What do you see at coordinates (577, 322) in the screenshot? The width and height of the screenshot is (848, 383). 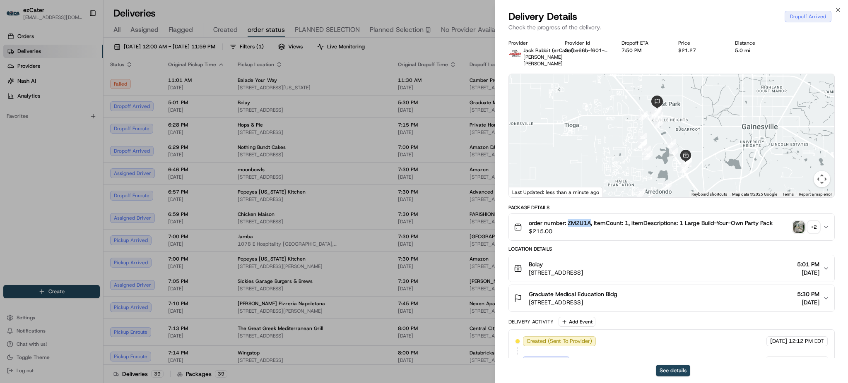 I see `button: Add Event` at bounding box center [577, 322].